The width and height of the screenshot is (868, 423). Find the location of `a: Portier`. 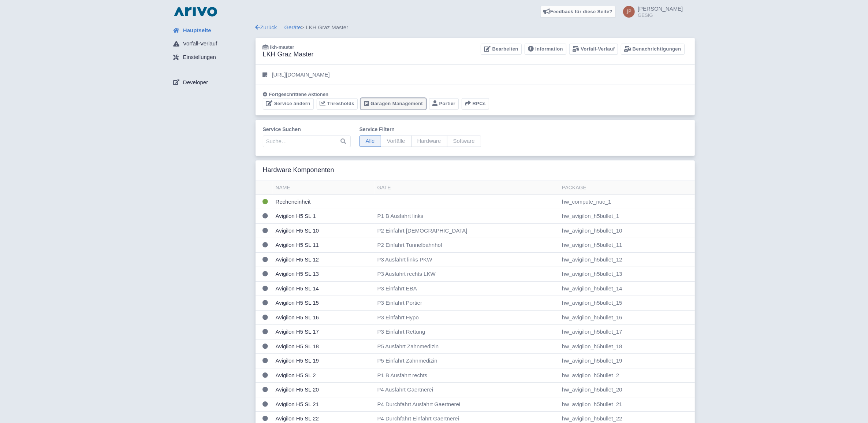

a: Portier is located at coordinates (444, 104).